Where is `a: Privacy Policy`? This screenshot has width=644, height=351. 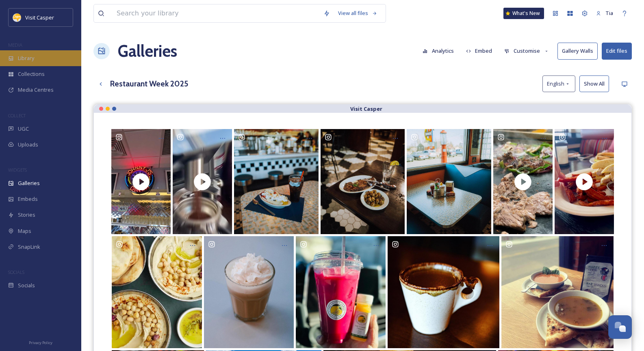 a: Privacy Policy is located at coordinates (40, 343).